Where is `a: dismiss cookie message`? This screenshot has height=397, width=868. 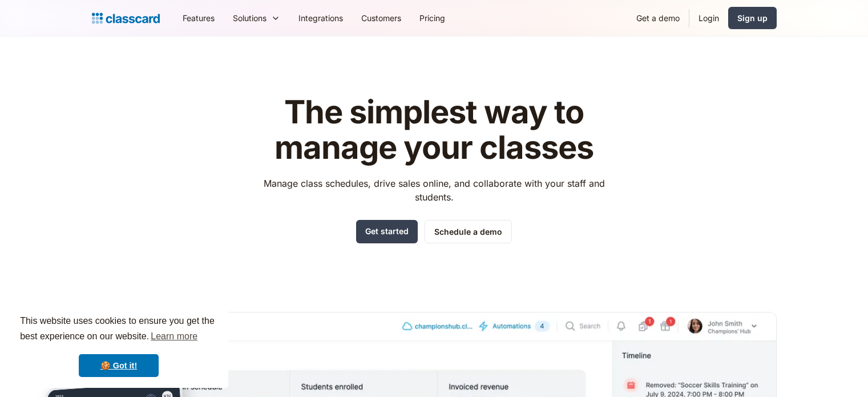
a: dismiss cookie message is located at coordinates (119, 366).